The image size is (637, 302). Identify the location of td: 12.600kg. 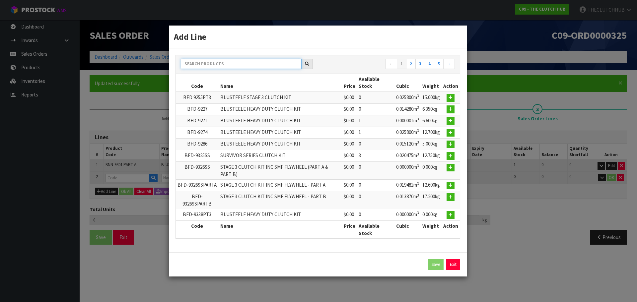
(431, 186).